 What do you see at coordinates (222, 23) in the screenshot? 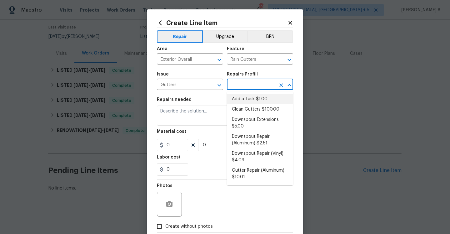
I see `h2: Create Line Item` at bounding box center [222, 23].